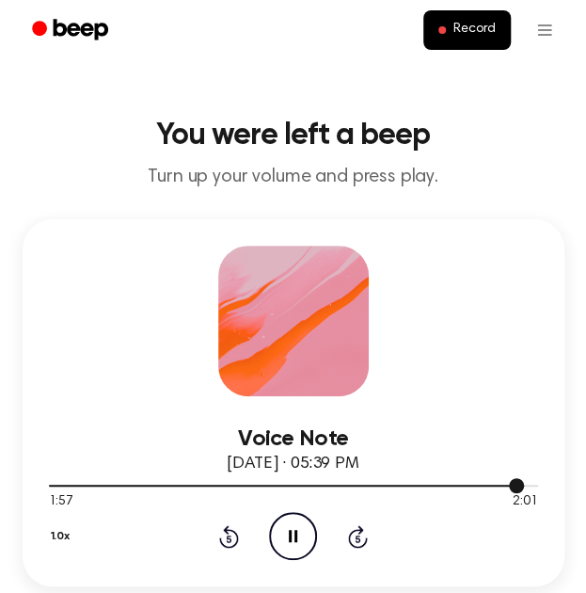  I want to click on span: 1:57, so click(61, 501).